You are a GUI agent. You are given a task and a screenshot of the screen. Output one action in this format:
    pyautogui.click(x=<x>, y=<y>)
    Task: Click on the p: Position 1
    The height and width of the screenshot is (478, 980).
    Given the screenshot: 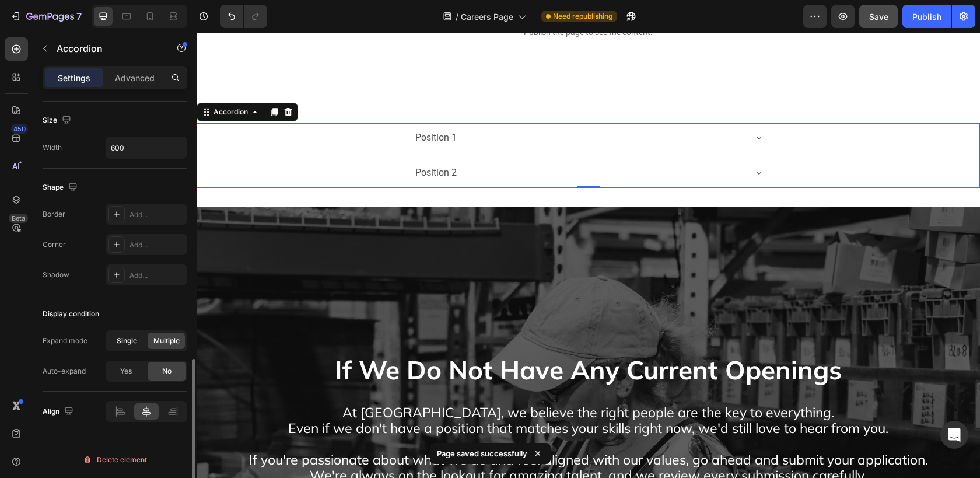 What is the action you would take?
    pyautogui.click(x=239, y=105)
    